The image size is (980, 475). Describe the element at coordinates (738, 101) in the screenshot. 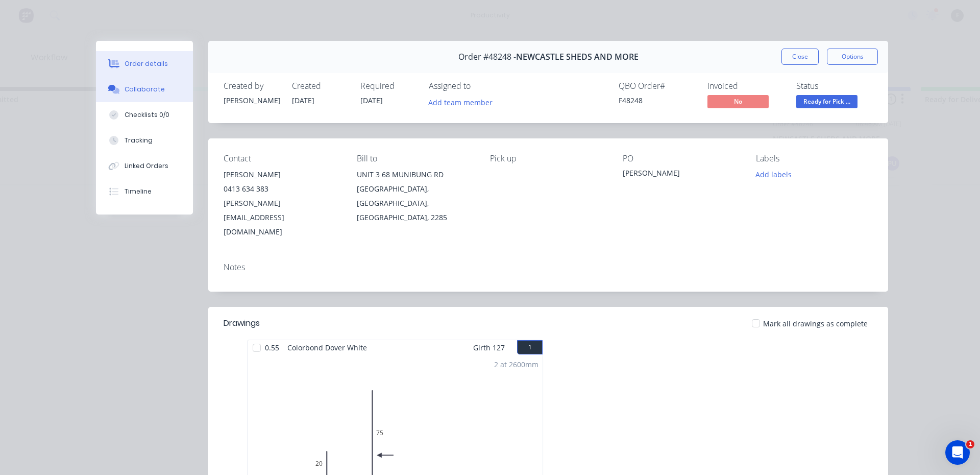

I see `span: No` at that location.